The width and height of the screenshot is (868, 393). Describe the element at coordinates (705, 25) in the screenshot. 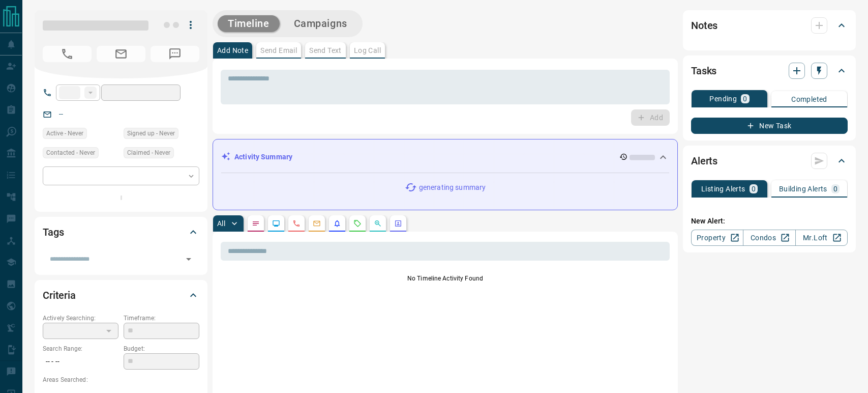

I see `h2: Notes` at that location.